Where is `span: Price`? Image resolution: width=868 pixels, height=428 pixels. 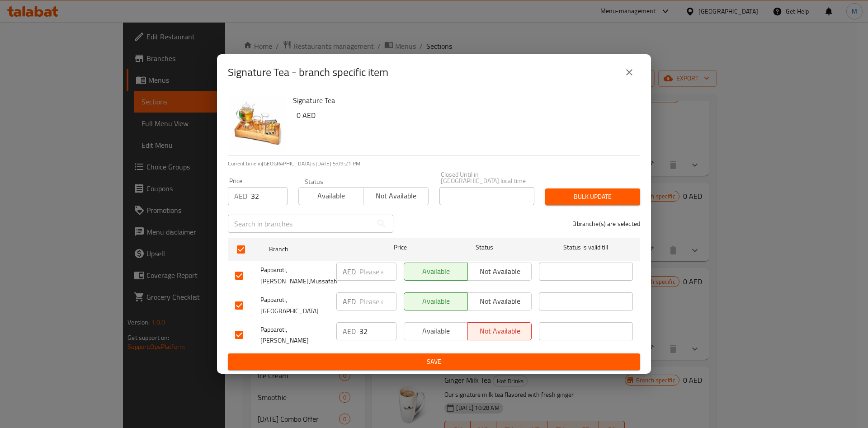
span: Price is located at coordinates (400, 247).